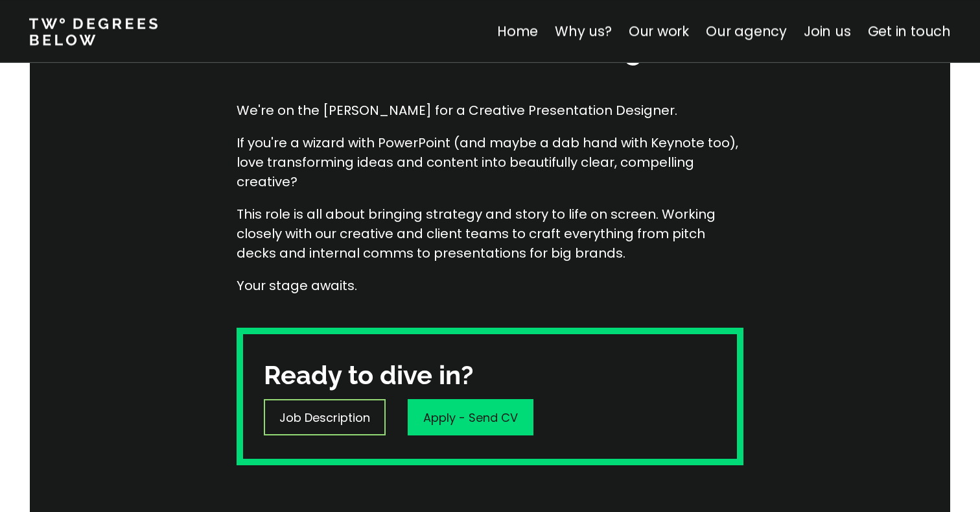 The height and width of the screenshot is (512, 980). What do you see at coordinates (368, 375) in the screenshot?
I see `h3: Ready to dive in?` at bounding box center [368, 375].